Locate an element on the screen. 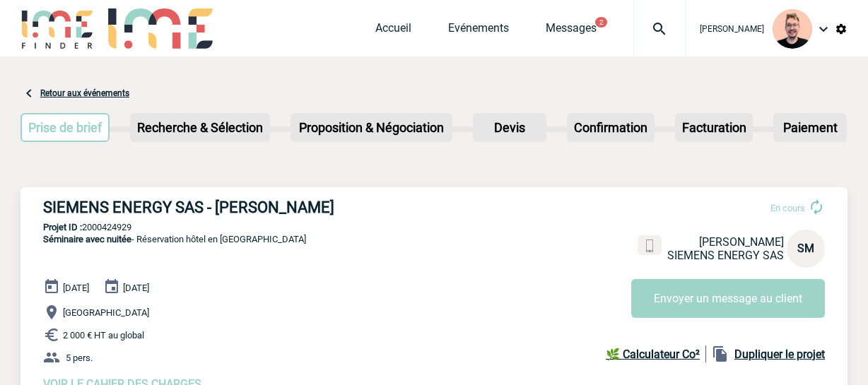 This screenshot has height=385, width=868. p: 2000424929 is located at coordinates (434, 227).